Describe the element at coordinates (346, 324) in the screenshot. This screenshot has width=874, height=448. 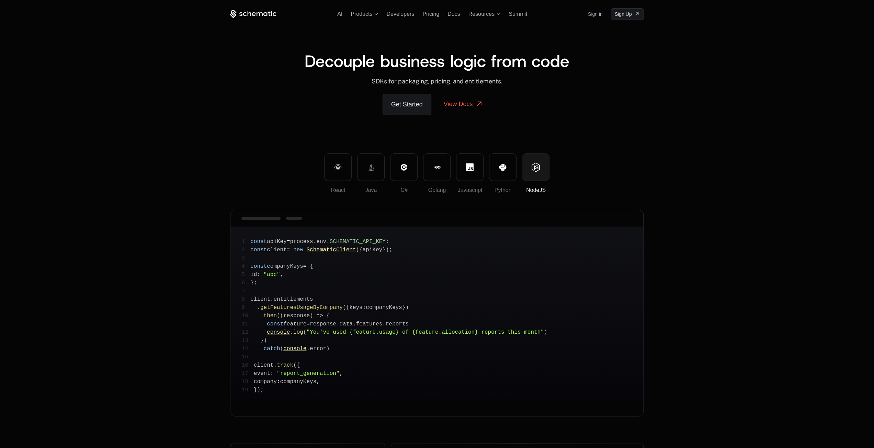
I see `span: data` at that location.